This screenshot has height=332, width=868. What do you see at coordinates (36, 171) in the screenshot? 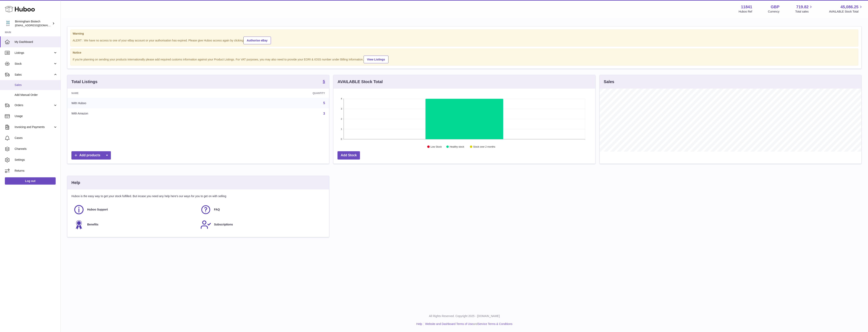
I see `span: Returns` at bounding box center [36, 171].